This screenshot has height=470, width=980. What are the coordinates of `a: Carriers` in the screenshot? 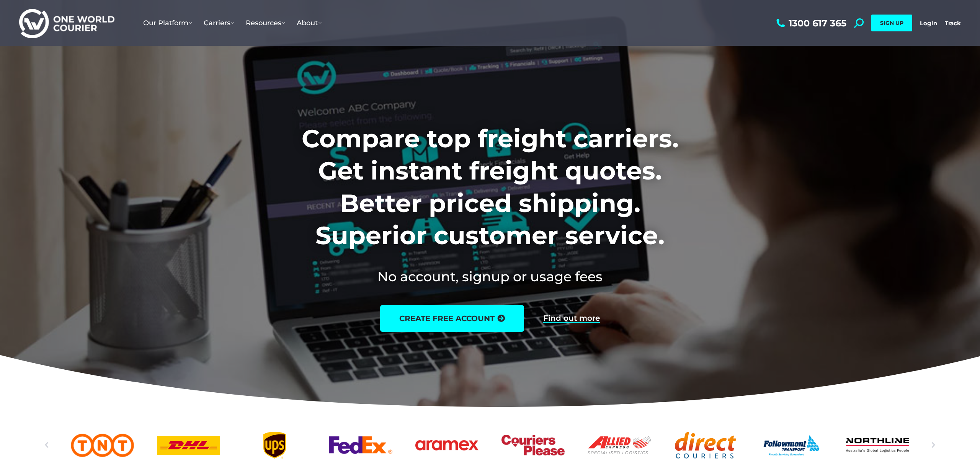 It's located at (219, 23).